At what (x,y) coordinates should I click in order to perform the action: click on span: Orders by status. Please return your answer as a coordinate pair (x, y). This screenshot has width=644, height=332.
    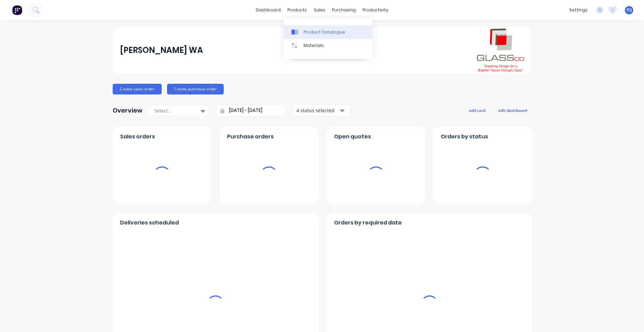
    Looking at the image, I should click on (464, 137).